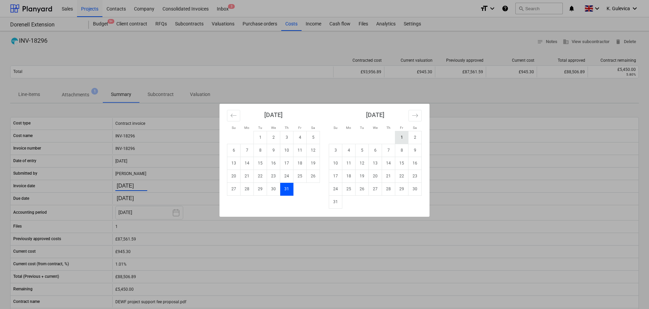  What do you see at coordinates (349, 163) in the screenshot?
I see `td: Monday, August 11, 2025` at bounding box center [349, 163].